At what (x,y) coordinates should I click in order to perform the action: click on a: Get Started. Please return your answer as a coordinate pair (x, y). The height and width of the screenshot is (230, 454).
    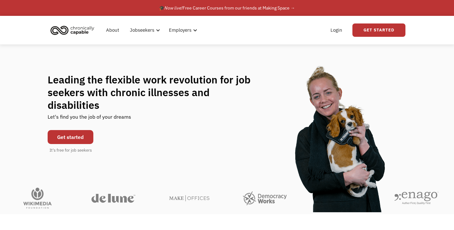
    Looking at the image, I should click on (379, 30).